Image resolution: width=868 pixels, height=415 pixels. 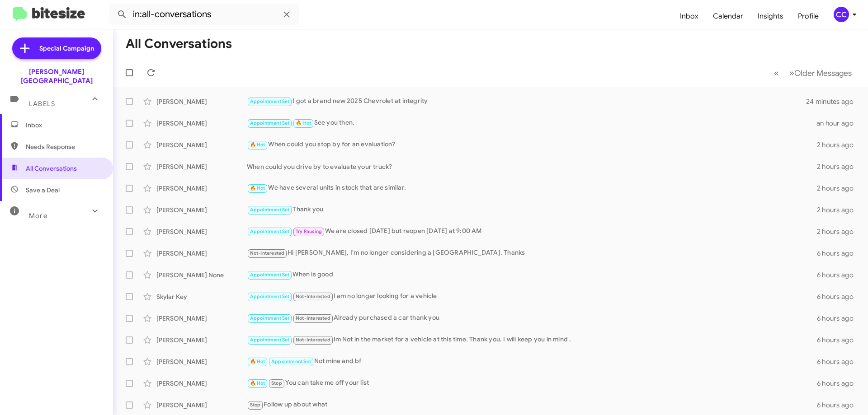 What do you see at coordinates (531, 405) in the screenshot?
I see `div: Follow up about what` at bounding box center [531, 405].